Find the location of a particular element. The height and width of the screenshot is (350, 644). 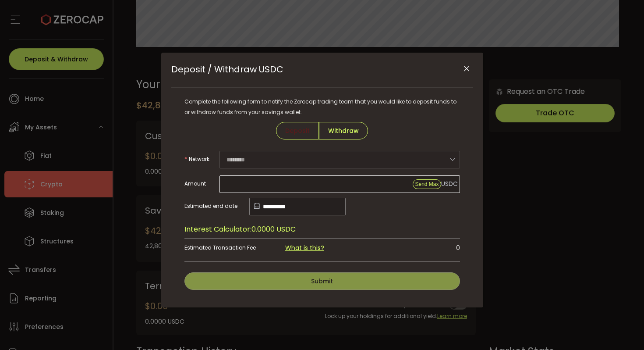

button: Close is located at coordinates (466, 69).